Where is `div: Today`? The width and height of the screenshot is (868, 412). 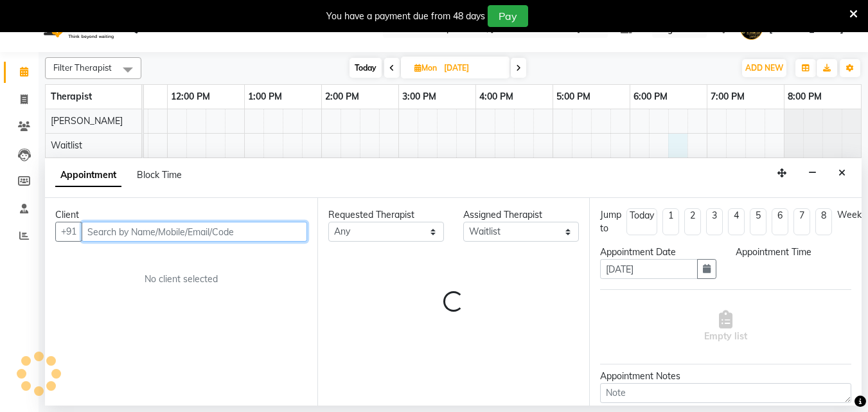 div: Today is located at coordinates (642, 215).